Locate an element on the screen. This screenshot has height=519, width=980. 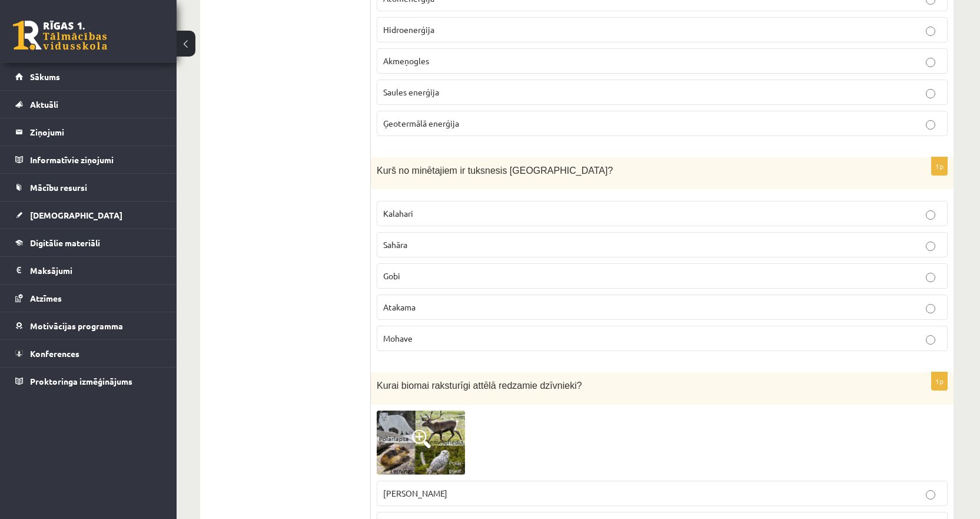
a: Rīgas 1. Tālmācības vidusskola is located at coordinates (60, 35).